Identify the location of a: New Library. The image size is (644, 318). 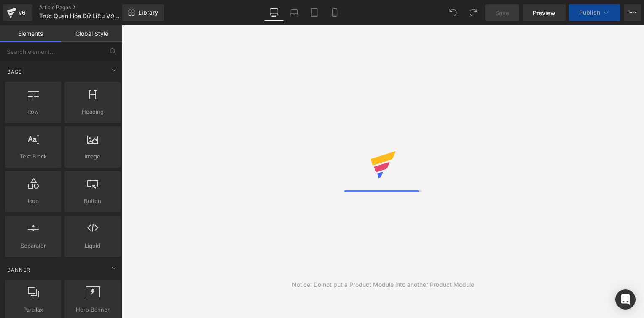
(143, 13).